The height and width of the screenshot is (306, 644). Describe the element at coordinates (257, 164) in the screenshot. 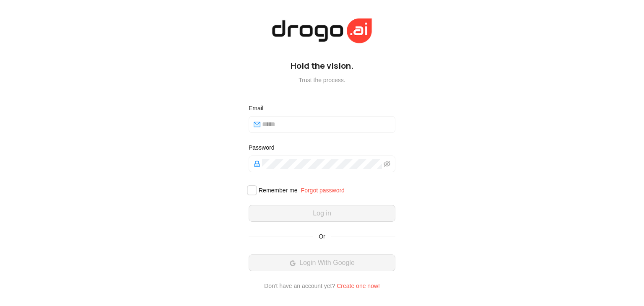

I see `span: lock` at that location.